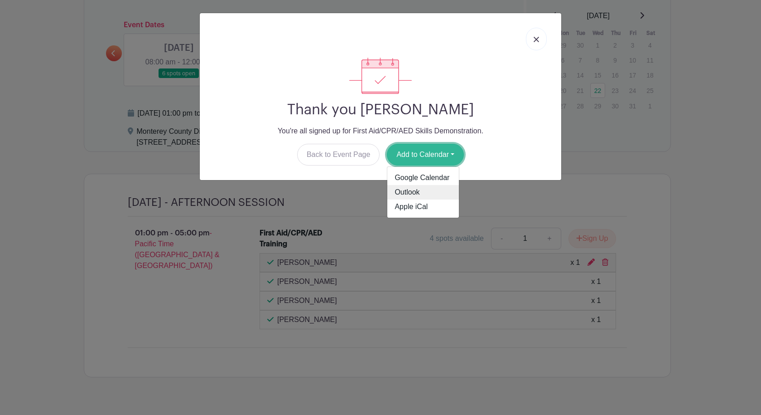  I want to click on img: close_button-5f87c8562297e5c2d7936805f587ecaba9071eb48480494691a3f1689db116b3.svg, so click(537, 39).